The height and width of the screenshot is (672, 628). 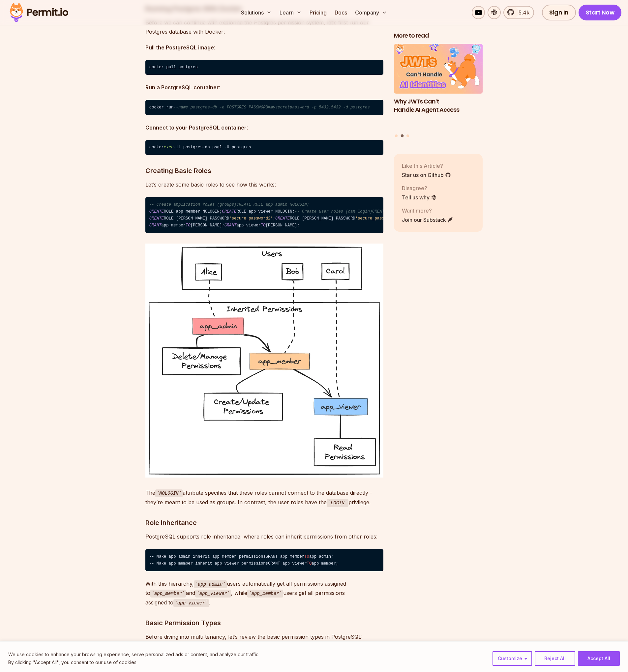 What do you see at coordinates (438, 91) in the screenshot?
I see `div: Posts` at bounding box center [438, 91].